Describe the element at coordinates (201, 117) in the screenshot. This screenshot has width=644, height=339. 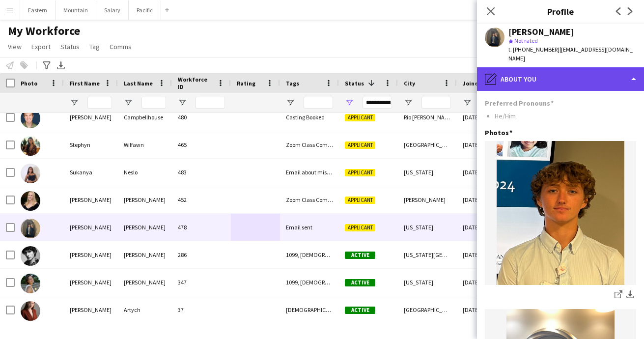
I see `div: 480` at that location.